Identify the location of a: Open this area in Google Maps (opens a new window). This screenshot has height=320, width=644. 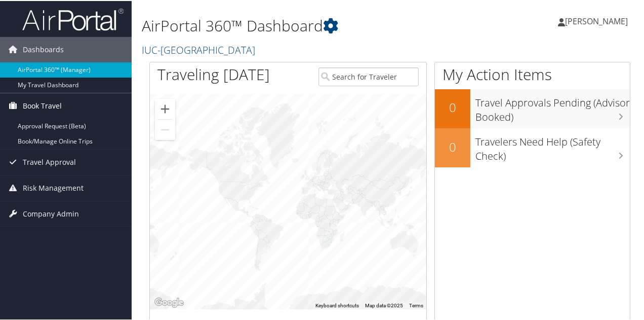
(169, 302).